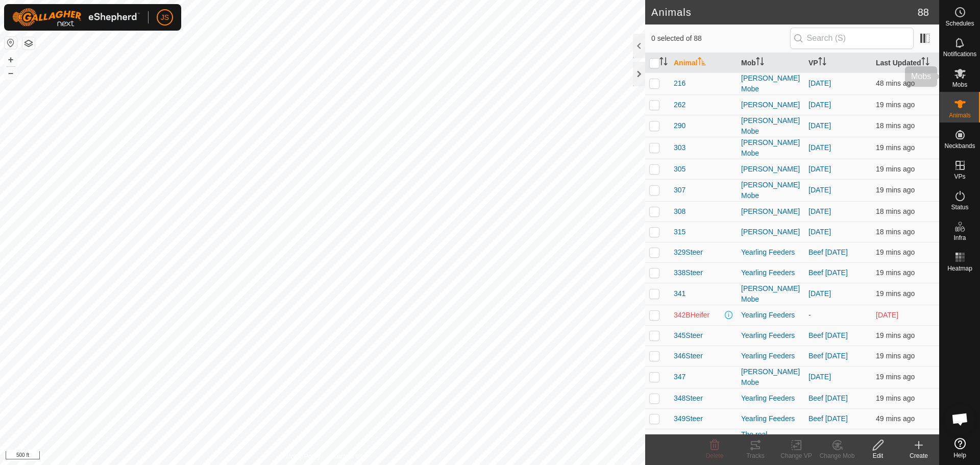  Describe the element at coordinates (348, 456) in the screenshot. I see `a: Contact Us` at that location.